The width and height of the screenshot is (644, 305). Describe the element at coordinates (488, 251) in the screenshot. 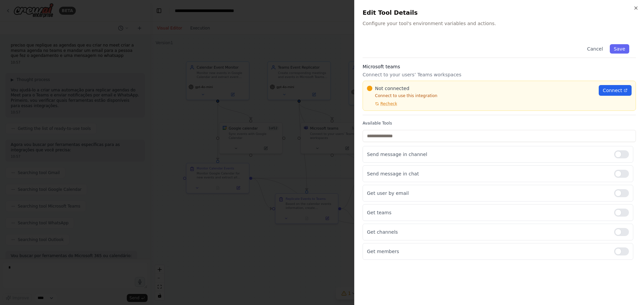

I see `p: Get members` at that location.